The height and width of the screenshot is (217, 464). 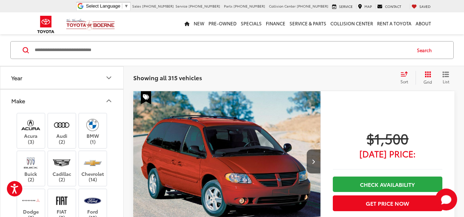 I want to click on button: Next image, so click(x=313, y=162).